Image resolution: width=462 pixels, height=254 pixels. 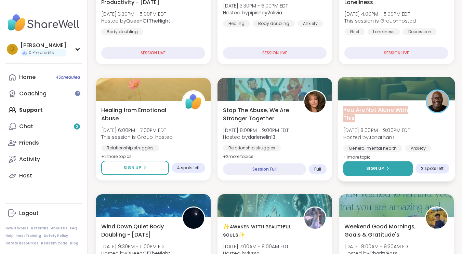 I want to click on b: QueenOfTheNight, so click(x=148, y=21).